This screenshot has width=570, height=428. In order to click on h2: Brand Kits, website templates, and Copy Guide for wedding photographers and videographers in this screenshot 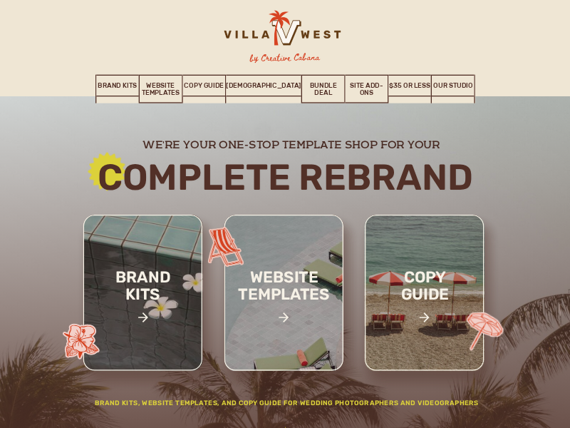, I will do `click(287, 404)`.